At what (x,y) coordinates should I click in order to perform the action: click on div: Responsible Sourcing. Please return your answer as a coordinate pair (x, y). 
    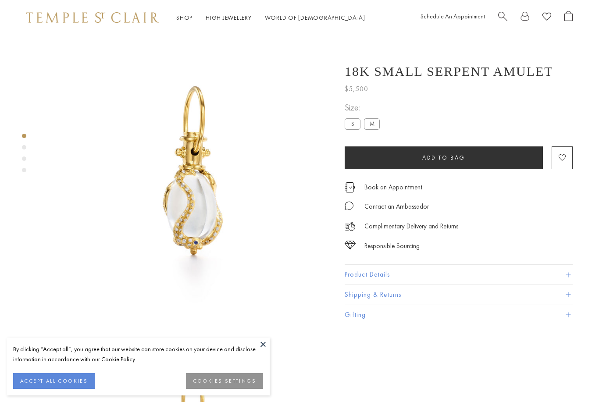
    Looking at the image, I should click on (392, 246).